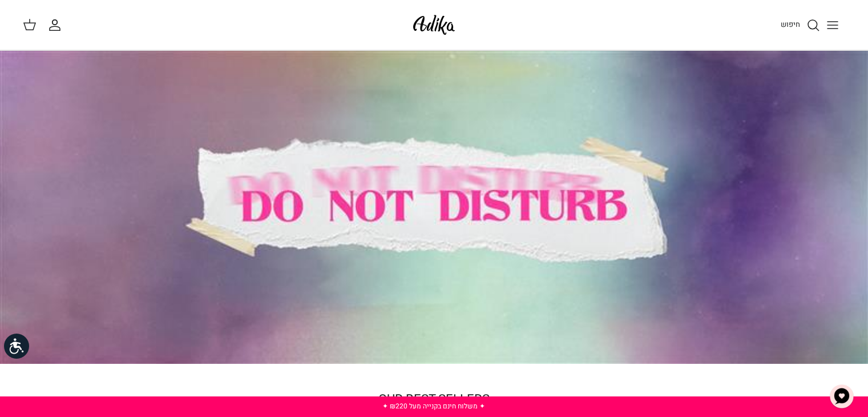  I want to click on img: Adika IL, so click(434, 25).